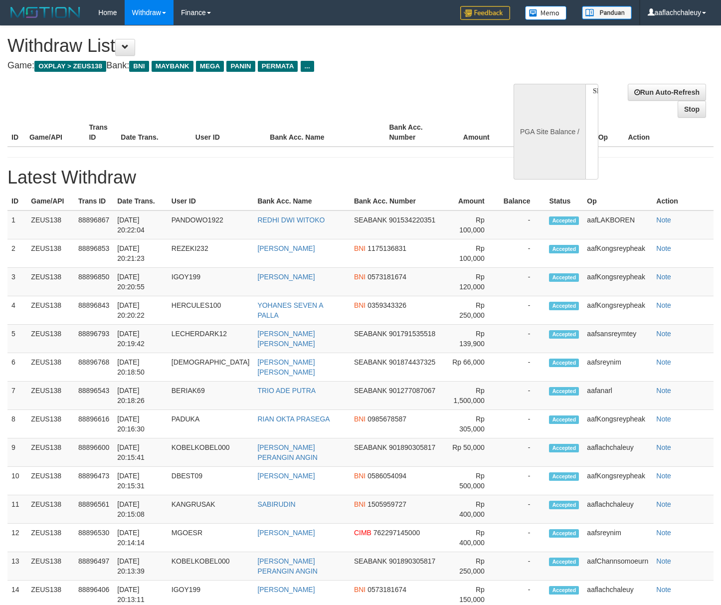 The image size is (721, 605). What do you see at coordinates (302, 201) in the screenshot?
I see `th: Bank Acc. Name` at bounding box center [302, 201].